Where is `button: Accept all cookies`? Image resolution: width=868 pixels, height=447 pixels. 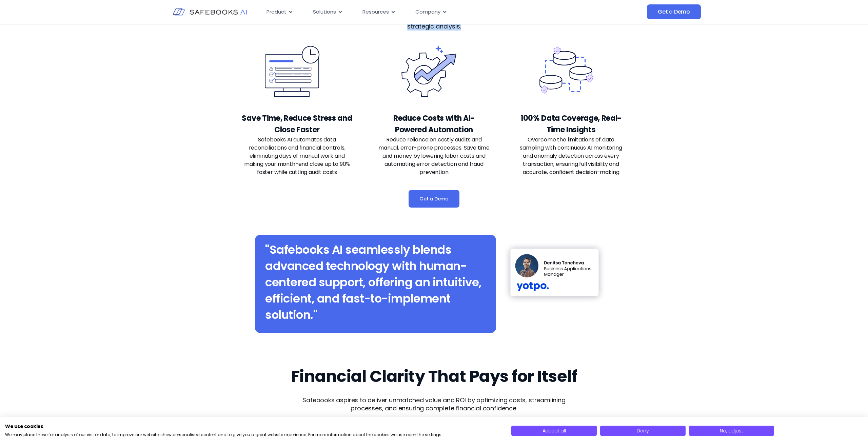 button: Accept all cookies is located at coordinates (554, 431).